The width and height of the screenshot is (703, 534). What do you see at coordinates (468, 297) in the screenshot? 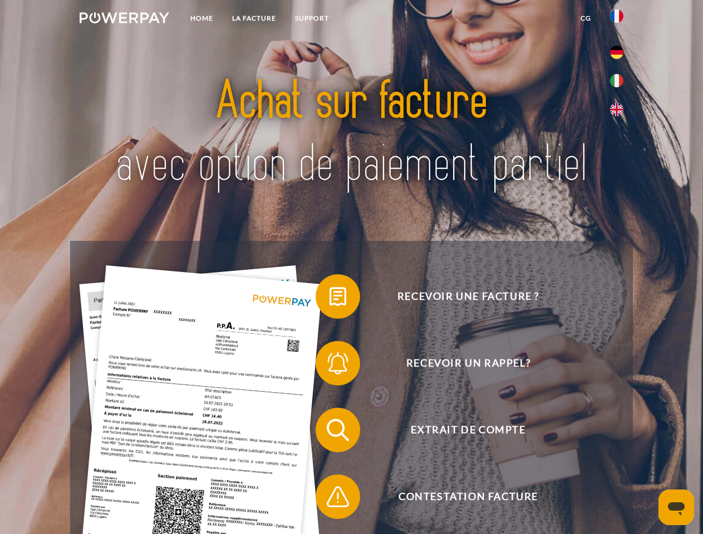
I see `span: Recevoir une facture ?` at bounding box center [468, 297].